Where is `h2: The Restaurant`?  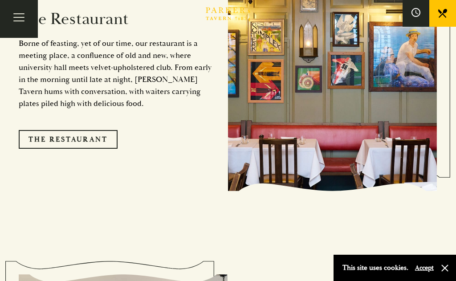 h2: The Restaurant is located at coordinates (117, 19).